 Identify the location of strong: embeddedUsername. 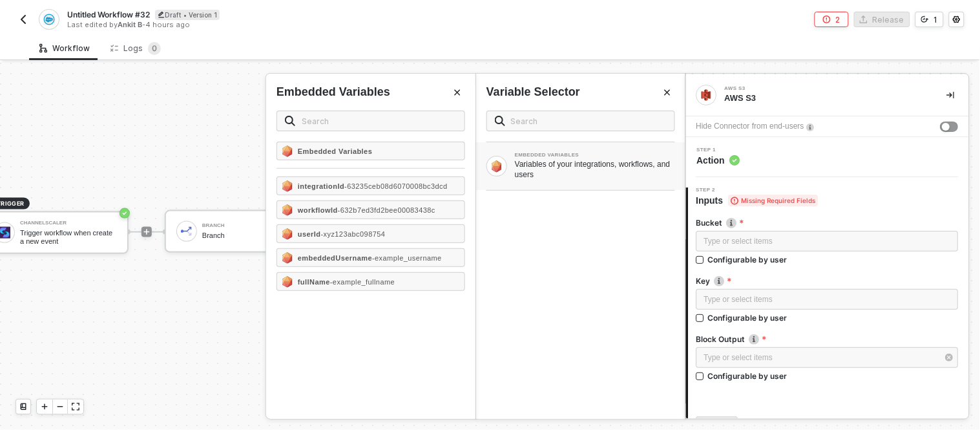
(335, 258).